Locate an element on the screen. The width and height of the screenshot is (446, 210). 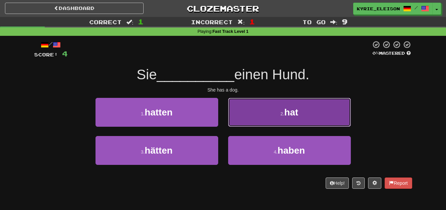
small: 1 . is located at coordinates (143, 114).